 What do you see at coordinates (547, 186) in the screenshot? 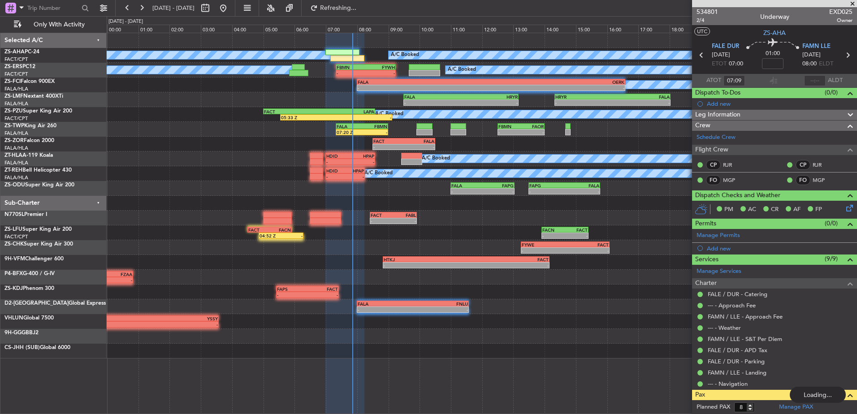
I see `div: FAPG` at bounding box center [547, 186].